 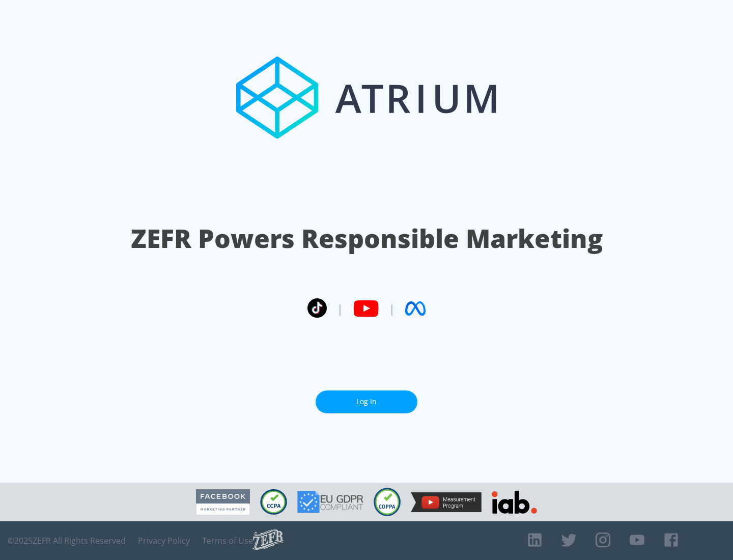 What do you see at coordinates (446, 502) in the screenshot?
I see `img: YouTube Measurement Program` at bounding box center [446, 502].